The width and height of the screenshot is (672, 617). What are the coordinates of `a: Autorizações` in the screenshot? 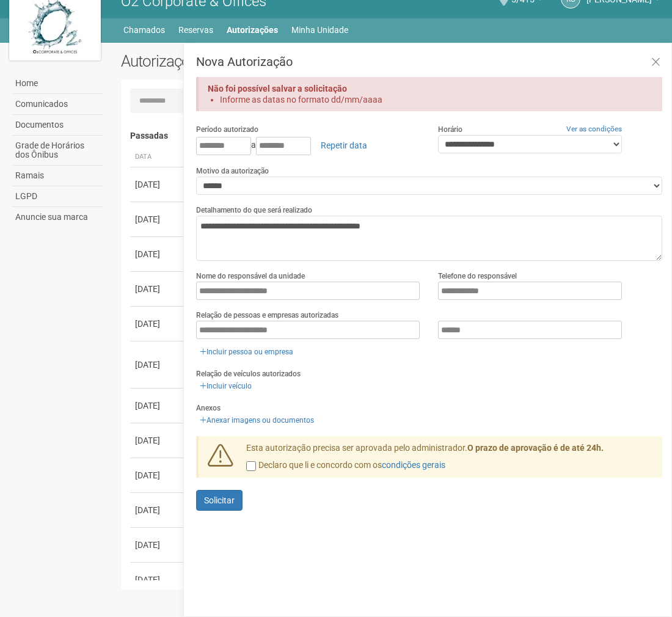 It's located at (252, 30).